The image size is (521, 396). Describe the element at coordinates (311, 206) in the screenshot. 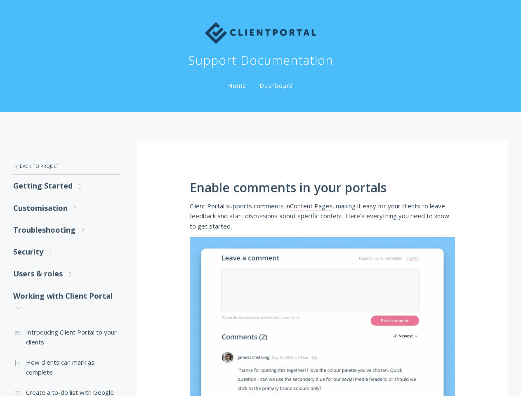

I see `a: Content Pages` at that location.